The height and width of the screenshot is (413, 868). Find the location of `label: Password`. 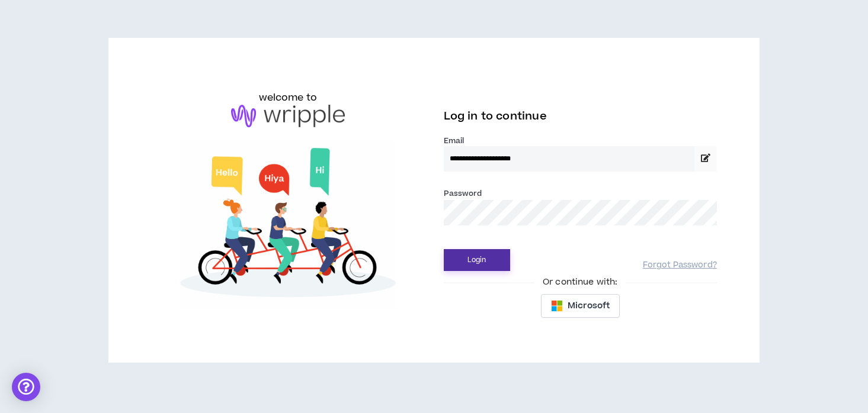

label: Password is located at coordinates (463, 194).